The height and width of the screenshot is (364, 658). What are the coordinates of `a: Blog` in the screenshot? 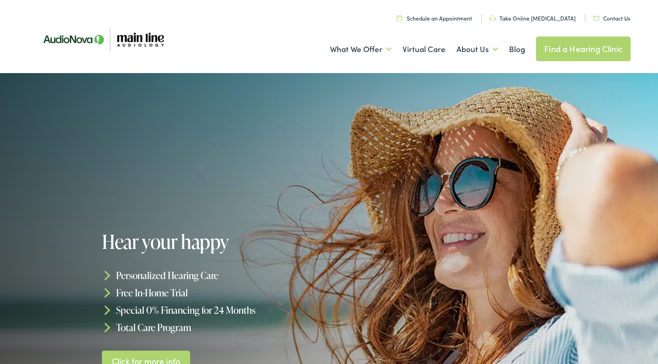 It's located at (517, 49).